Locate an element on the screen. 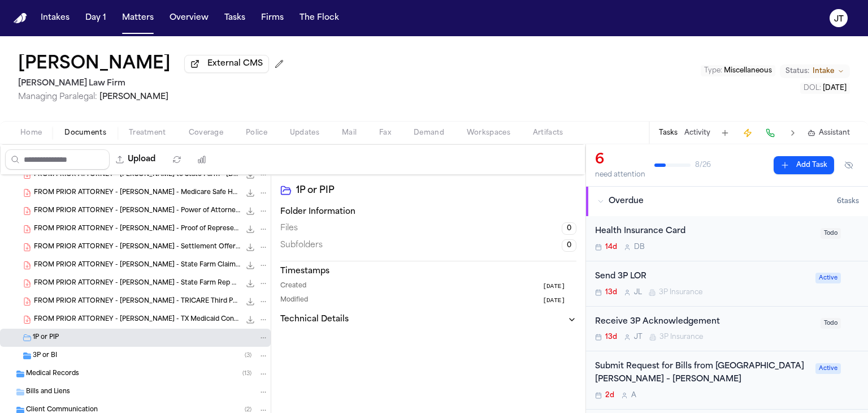 Image resolution: width=868 pixels, height=413 pixels. div: Open task: Health Insurance Card is located at coordinates (727, 239).